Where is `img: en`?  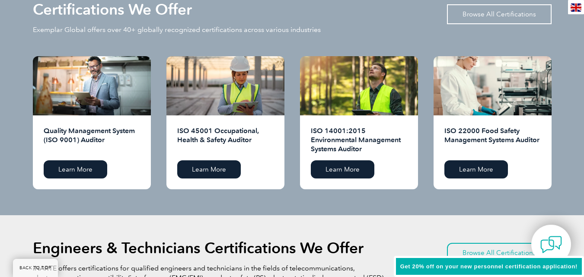
img: en is located at coordinates (576, 7).